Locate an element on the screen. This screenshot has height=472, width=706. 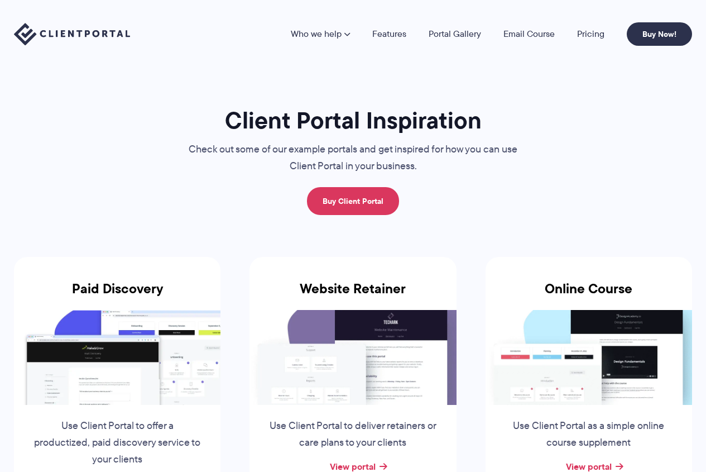
a: Email Course is located at coordinates (529, 34).